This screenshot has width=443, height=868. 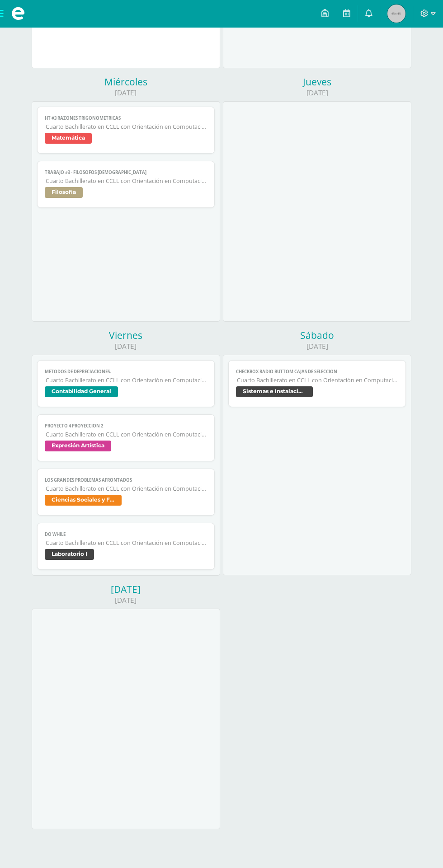 What do you see at coordinates (126, 534) in the screenshot?
I see `span: Do while` at bounding box center [126, 534].